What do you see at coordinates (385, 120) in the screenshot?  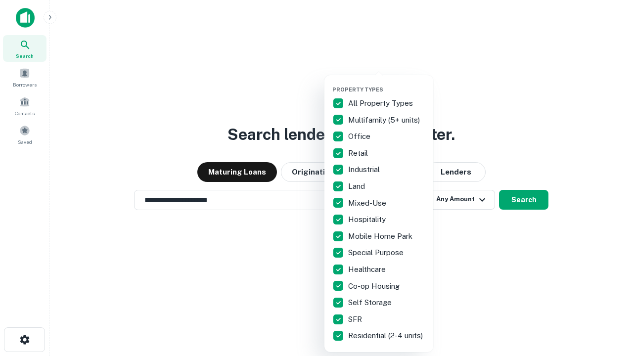 I see `p: Multifamily (5+ units)` at bounding box center [385, 120].